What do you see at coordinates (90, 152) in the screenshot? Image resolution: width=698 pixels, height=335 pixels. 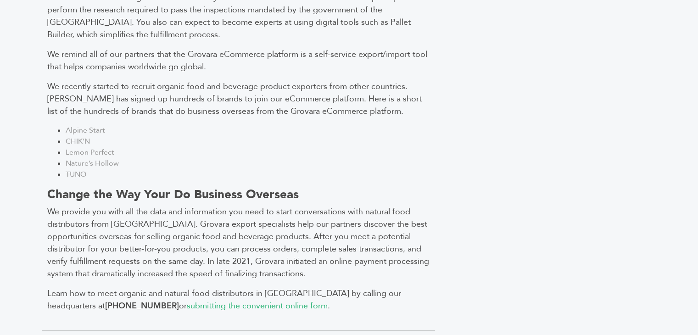 I see `a: Lemon Perfect` at bounding box center [90, 152].